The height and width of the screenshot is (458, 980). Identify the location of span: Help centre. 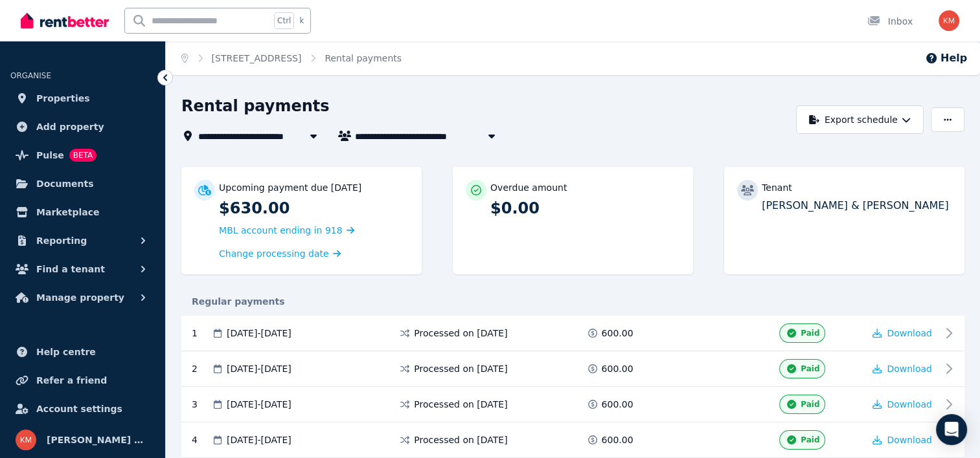
(66, 352).